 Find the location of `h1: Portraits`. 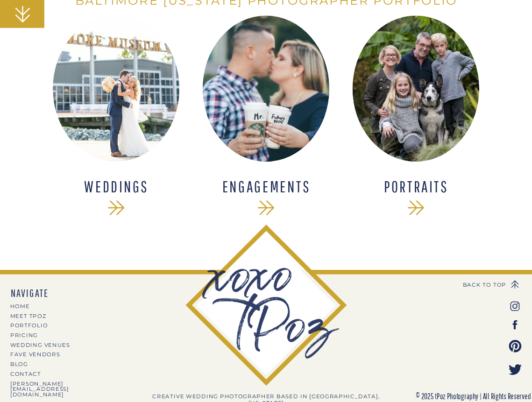

h1: Portraits is located at coordinates (416, 187).